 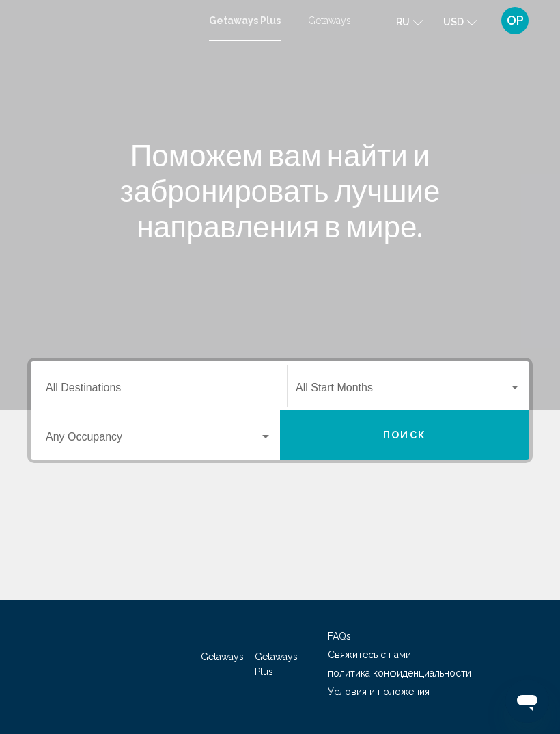 What do you see at coordinates (400, 673) in the screenshot?
I see `span: политика конфиденциальности` at bounding box center [400, 673].